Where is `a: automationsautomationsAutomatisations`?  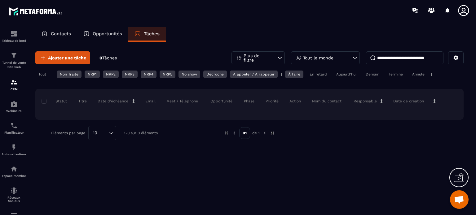
a: automationsautomationsAutomatisations is located at coordinates (14, 150).